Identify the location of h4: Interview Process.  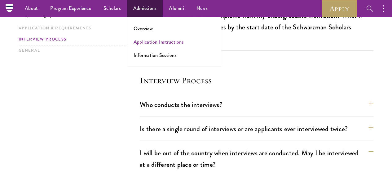
(257, 81).